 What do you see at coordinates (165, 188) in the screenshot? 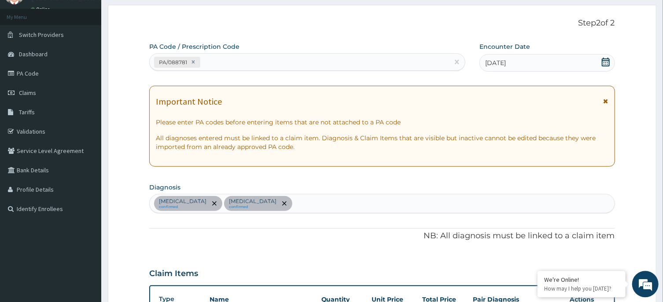
I see `label: Diagnosis` at bounding box center [165, 188].